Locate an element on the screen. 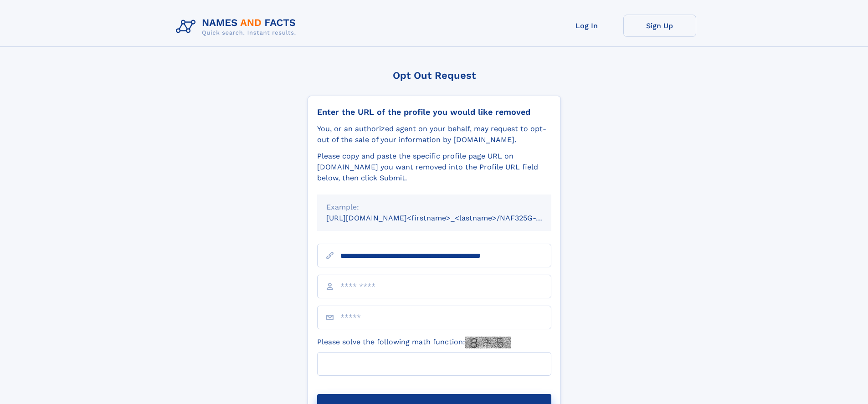 The width and height of the screenshot is (868, 404). label: Please solve the following math function: is located at coordinates (414, 343).